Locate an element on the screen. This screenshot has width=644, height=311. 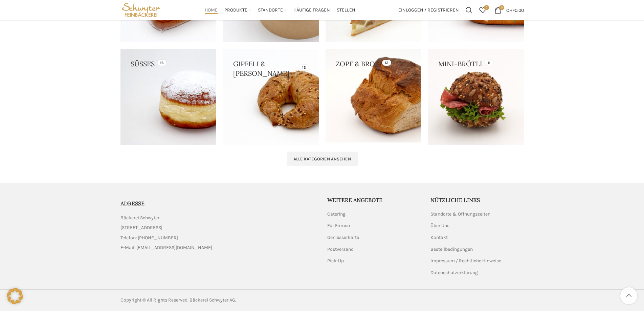
a: 0 is located at coordinates (482, 10).